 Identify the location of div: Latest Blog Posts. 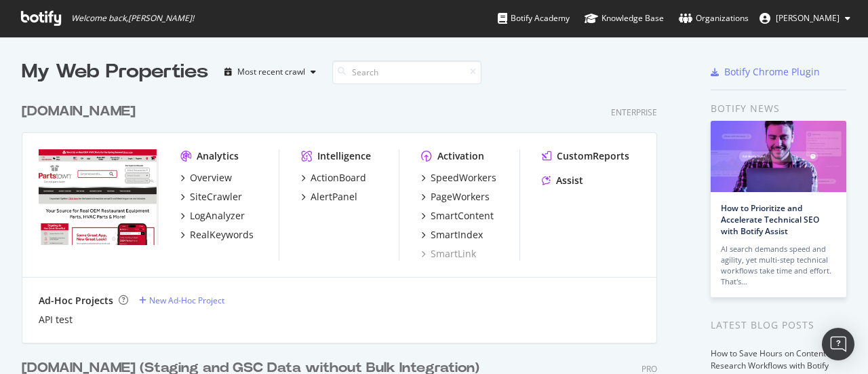
(779, 325).